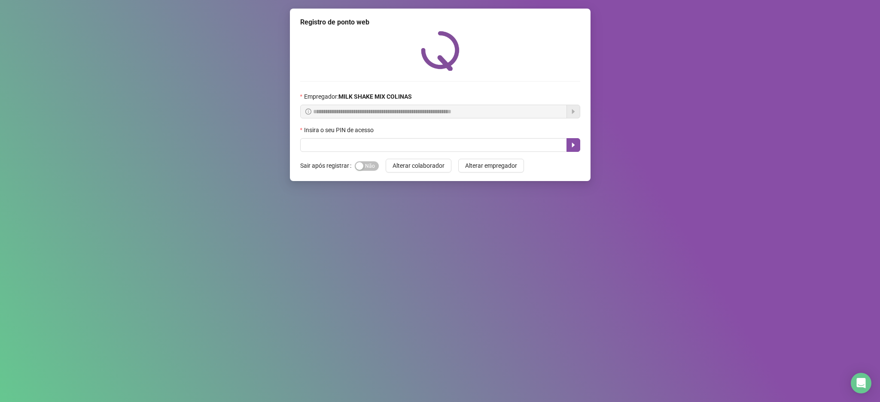 The height and width of the screenshot is (402, 880). What do you see at coordinates (440, 51) in the screenshot?
I see `img: QRPoint` at bounding box center [440, 51].